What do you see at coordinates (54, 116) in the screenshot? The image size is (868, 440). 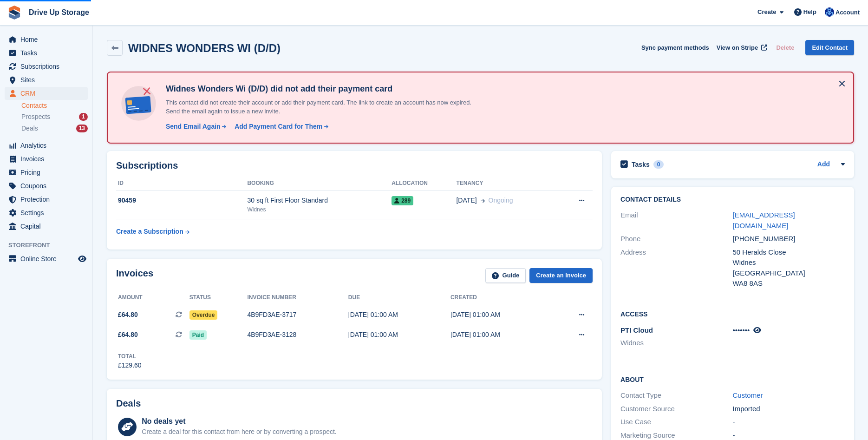 I see `a: Prospects 1` at bounding box center [54, 116].